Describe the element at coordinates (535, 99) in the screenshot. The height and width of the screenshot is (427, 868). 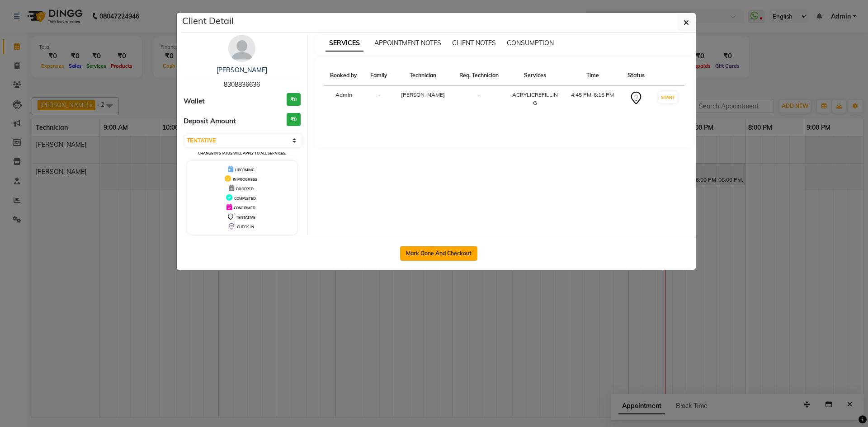
I see `div: ACRYLICREFILLING` at that location.